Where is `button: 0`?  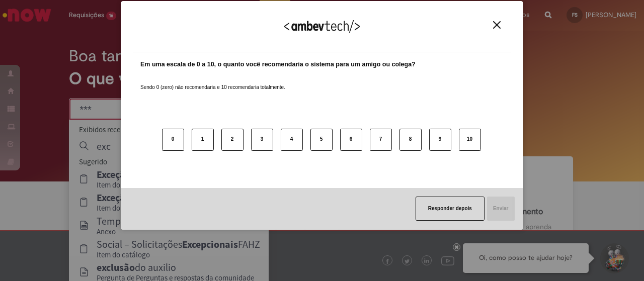
button: 0 is located at coordinates (173, 140).